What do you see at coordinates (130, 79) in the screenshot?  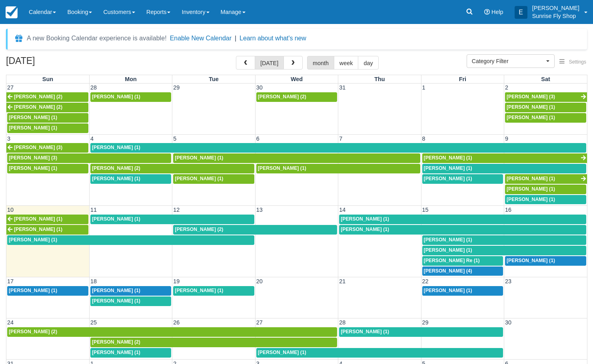 I see `span: Mon` at bounding box center [130, 79].